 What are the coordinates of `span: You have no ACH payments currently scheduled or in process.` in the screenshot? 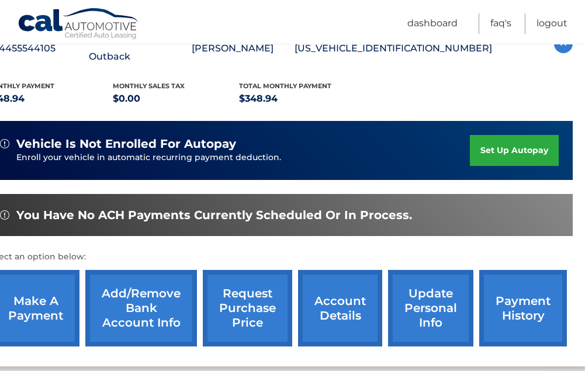 It's located at (214, 215).